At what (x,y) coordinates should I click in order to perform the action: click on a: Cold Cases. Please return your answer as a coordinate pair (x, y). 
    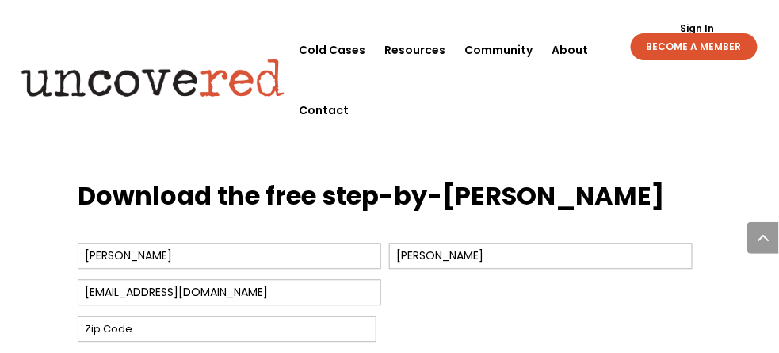
    Looking at the image, I should click on (332, 50).